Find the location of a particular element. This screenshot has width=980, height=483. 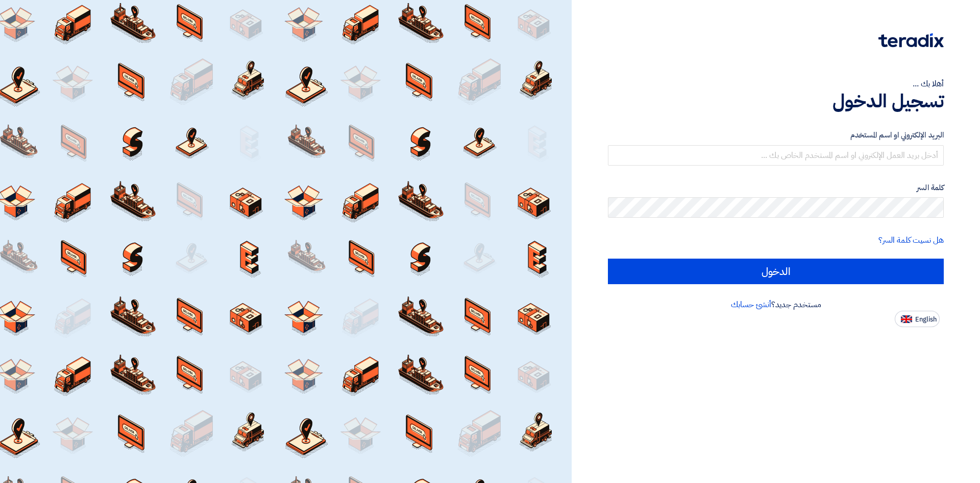

a: هل نسيت كلمة السر؟ is located at coordinates (911, 240).